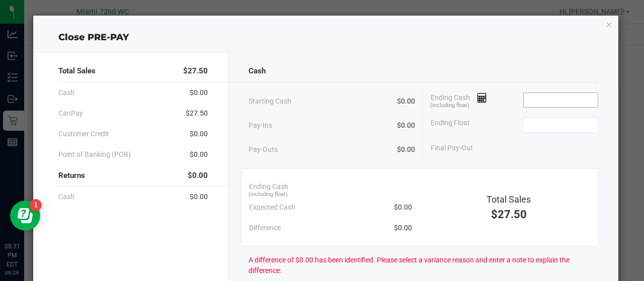 This screenshot has height=281, width=644. I want to click on span: Final Pay-Out, so click(452, 148).